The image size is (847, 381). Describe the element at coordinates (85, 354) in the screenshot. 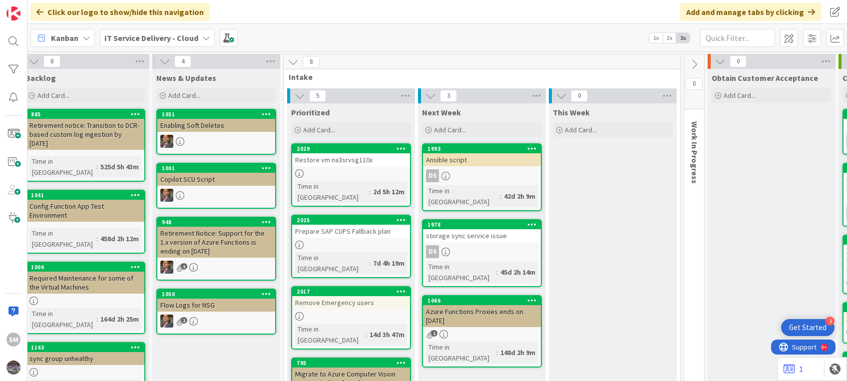

I see `div: 1143sync group unhealthy` at that location.